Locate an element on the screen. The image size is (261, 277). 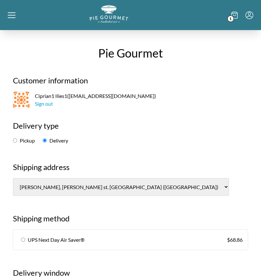
span: $ 68.86 is located at coordinates (235, 240).